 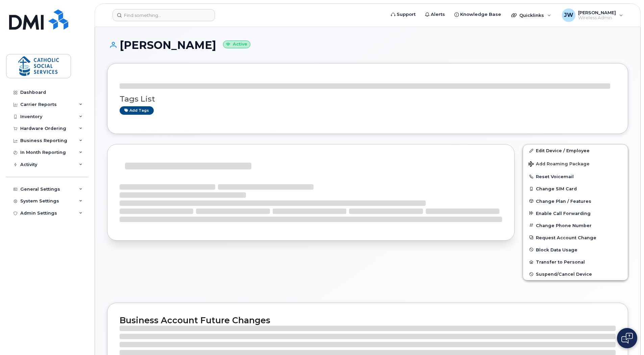 I want to click on h3: Tags List, so click(x=368, y=99).